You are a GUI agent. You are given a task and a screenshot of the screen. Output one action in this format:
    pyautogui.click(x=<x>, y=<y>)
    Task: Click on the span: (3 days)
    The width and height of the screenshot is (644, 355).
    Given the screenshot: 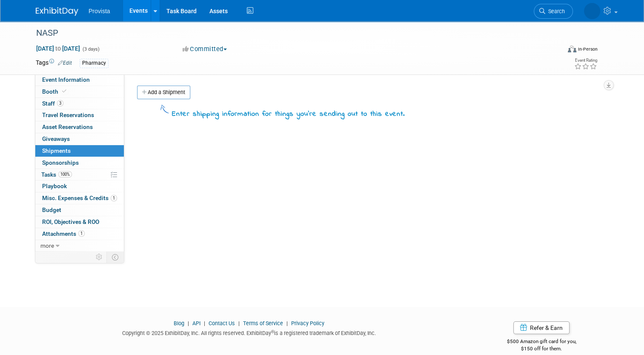 What is the action you would take?
    pyautogui.click(x=91, y=49)
    